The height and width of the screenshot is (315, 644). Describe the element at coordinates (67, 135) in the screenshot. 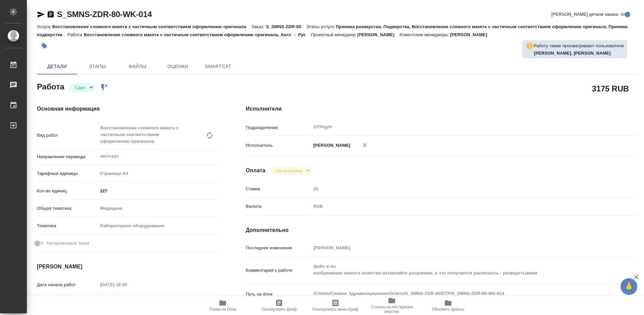

I see `p: Вид работ` at that location.